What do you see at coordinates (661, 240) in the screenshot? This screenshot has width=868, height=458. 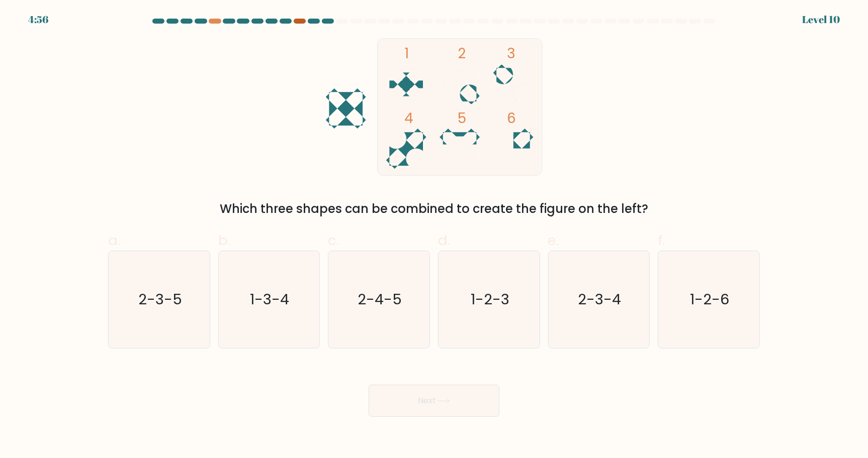 I see `span: f.` at bounding box center [661, 240].